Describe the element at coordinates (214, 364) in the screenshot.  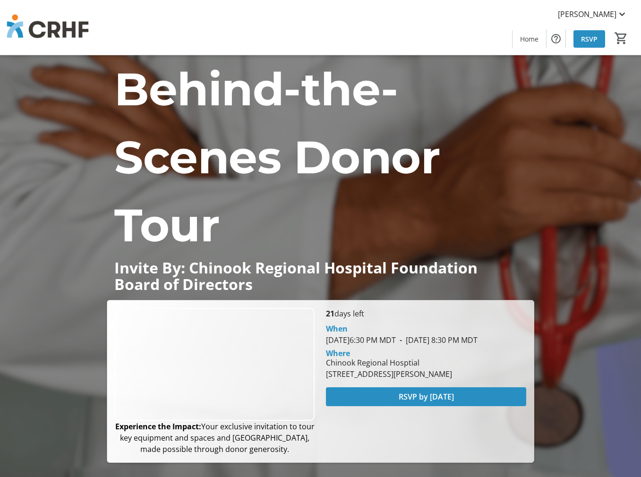
I see `img: Campaign CTA Media Photo` at that location.